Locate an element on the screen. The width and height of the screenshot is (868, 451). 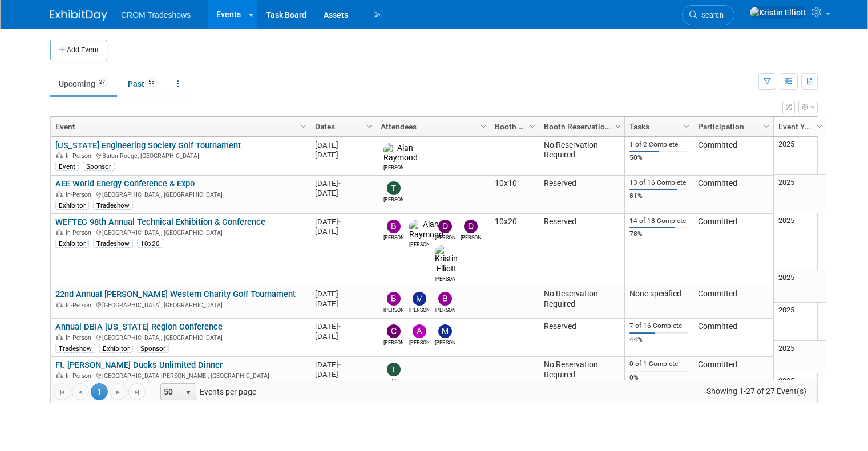
button: Add Event is located at coordinates (79, 50).